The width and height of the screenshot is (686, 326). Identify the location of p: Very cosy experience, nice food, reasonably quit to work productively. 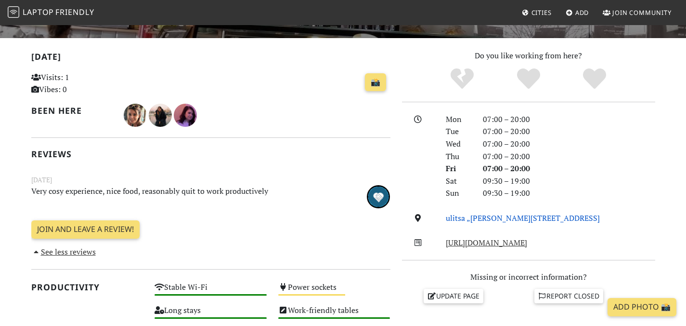
(180, 196).